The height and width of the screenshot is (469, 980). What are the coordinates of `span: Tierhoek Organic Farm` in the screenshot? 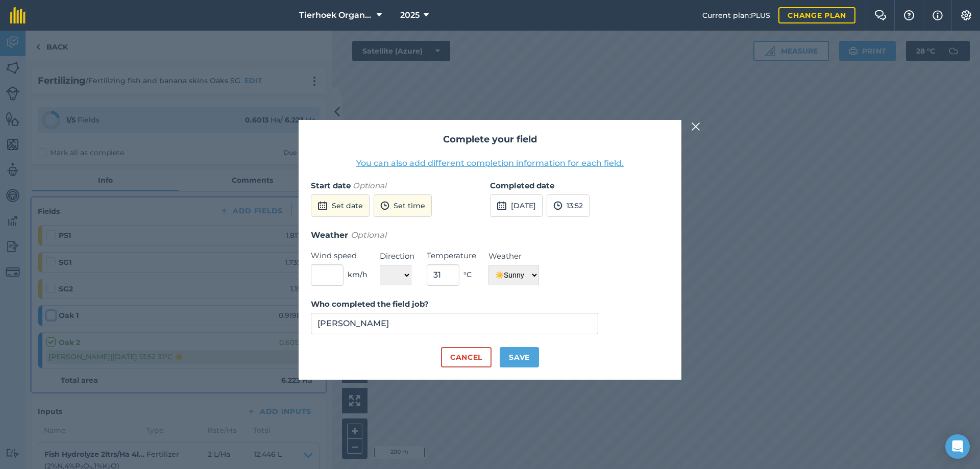 It's located at (336, 16).